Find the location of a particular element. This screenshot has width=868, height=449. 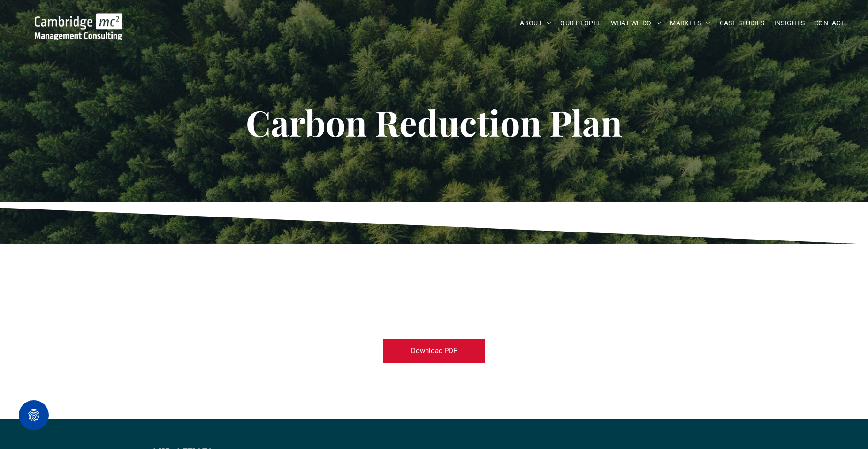

a: WHAT WE DO is located at coordinates (636, 23).